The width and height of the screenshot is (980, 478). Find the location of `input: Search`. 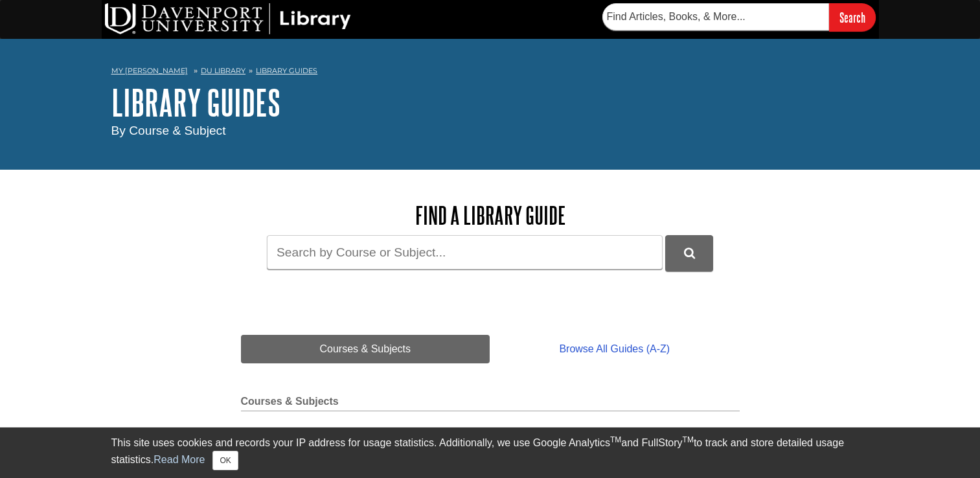

input: Search is located at coordinates (853, 17).